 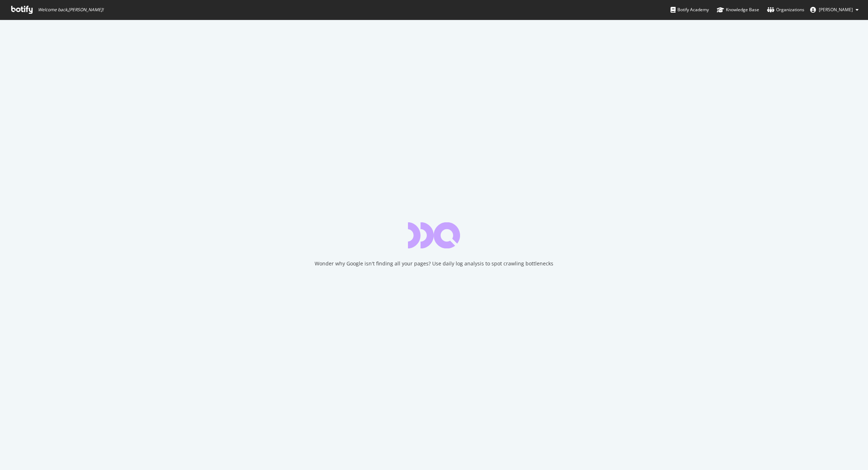 I want to click on div: Knowledge Base, so click(x=738, y=10).